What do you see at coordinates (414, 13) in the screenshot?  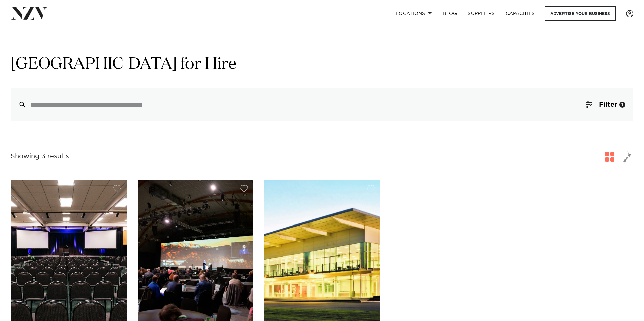 I see `a: Locations` at bounding box center [414, 13].